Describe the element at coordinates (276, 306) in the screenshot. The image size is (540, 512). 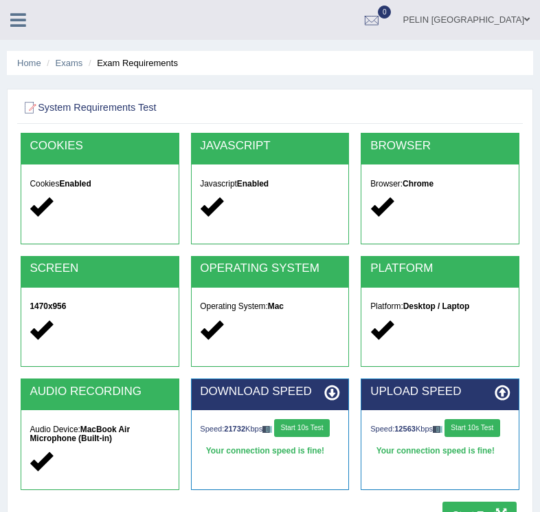
I see `strong: Mac` at that location.